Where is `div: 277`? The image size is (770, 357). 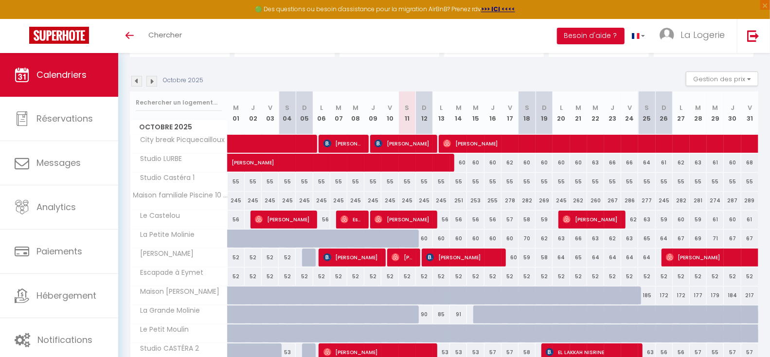 div: 277 is located at coordinates (646, 200).